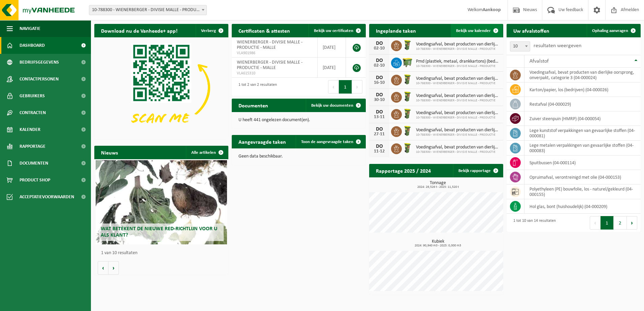 This screenshot has height=311, width=644. Describe the element at coordinates (491, 10) in the screenshot. I see `strong: Aankoop` at that location.